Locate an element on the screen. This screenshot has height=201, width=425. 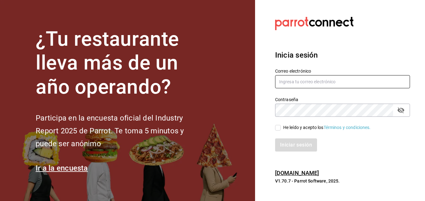
h3: Inicia sesión is located at coordinates (342, 55).